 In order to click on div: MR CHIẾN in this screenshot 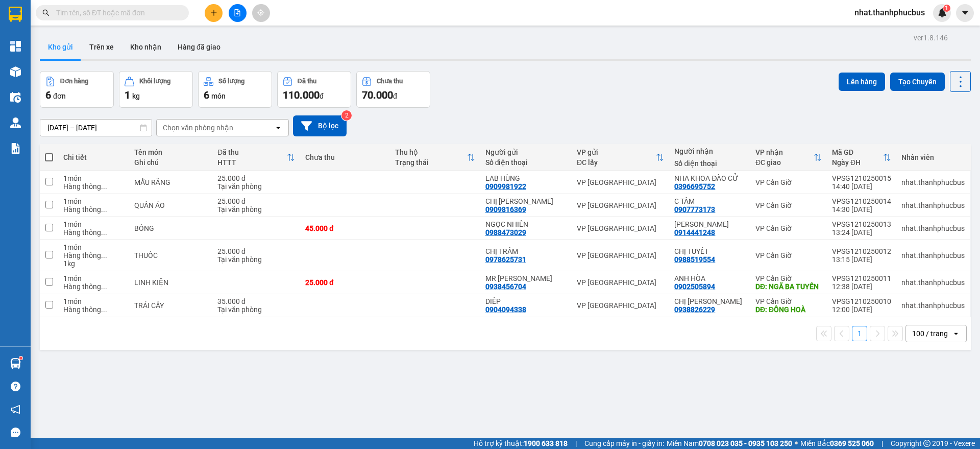, I will do `click(526, 278)`.